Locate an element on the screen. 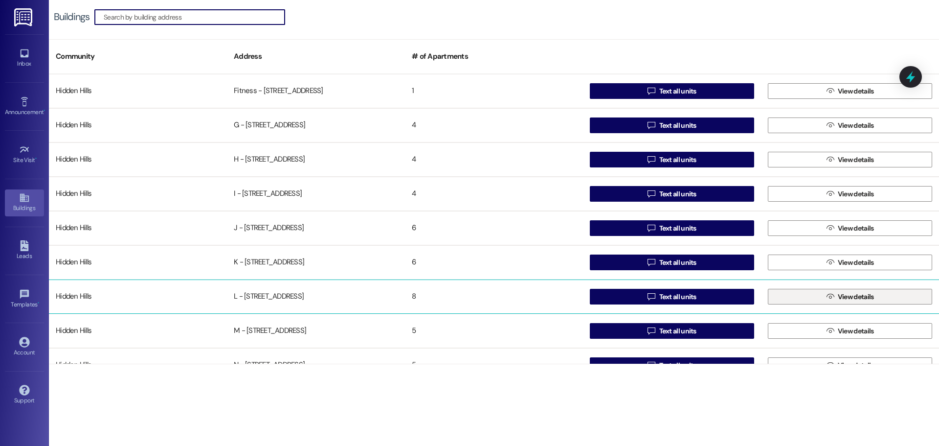  a: Site Visit • is located at coordinates (24, 155).